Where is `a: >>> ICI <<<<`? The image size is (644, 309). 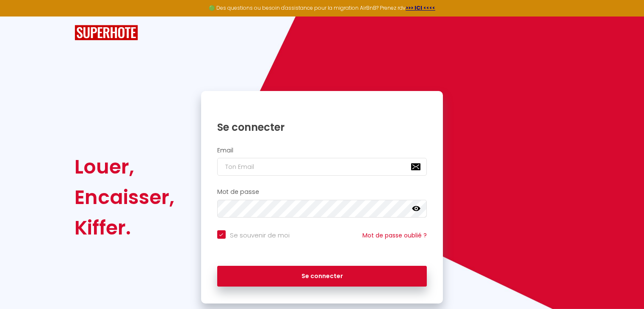 a: >>> ICI <<<< is located at coordinates (421, 7).